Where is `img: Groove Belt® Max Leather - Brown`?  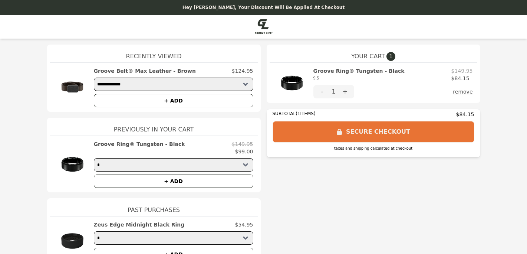
img: Groove Belt® Max Leather - Brown is located at coordinates (72, 87).